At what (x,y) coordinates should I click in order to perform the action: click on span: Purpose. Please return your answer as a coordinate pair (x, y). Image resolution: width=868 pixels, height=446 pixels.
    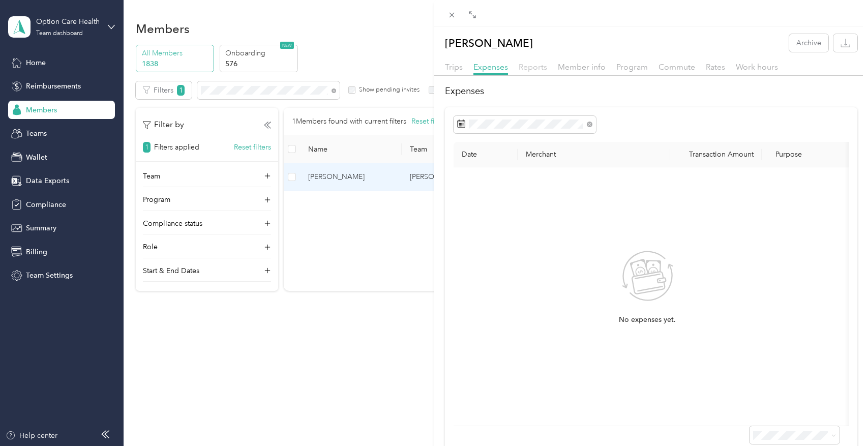
    Looking at the image, I should click on (786, 154).